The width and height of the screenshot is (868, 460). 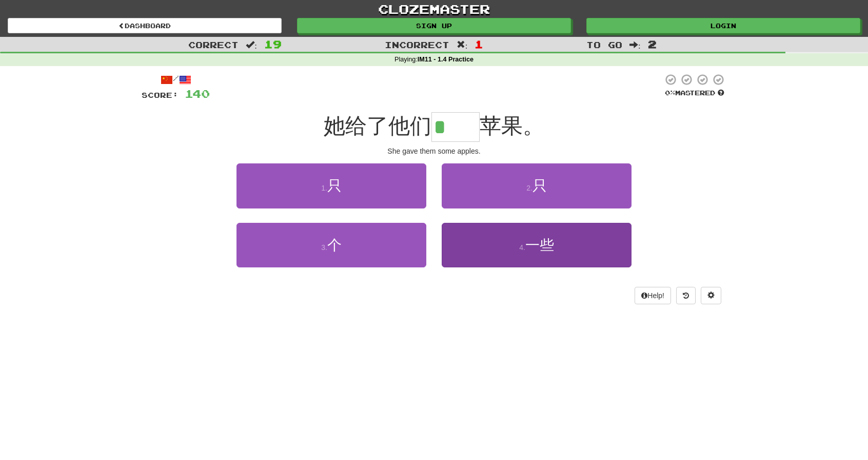 What do you see at coordinates (478, 44) in the screenshot?
I see `span: 1` at bounding box center [478, 44].